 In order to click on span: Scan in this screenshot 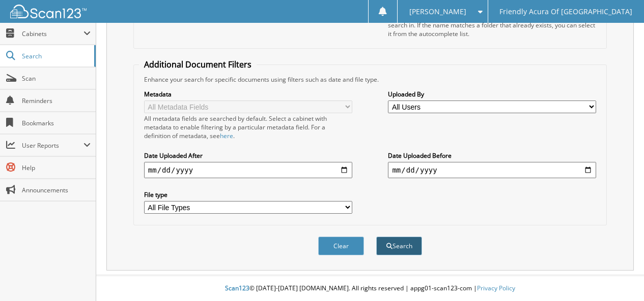, I will do `click(56, 78)`.